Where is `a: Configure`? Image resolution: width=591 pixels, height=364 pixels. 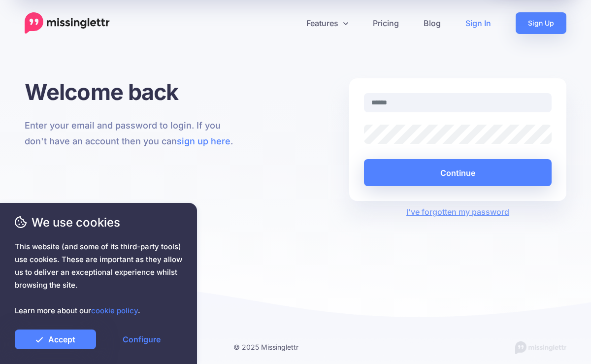 a: Configure is located at coordinates (141, 339).